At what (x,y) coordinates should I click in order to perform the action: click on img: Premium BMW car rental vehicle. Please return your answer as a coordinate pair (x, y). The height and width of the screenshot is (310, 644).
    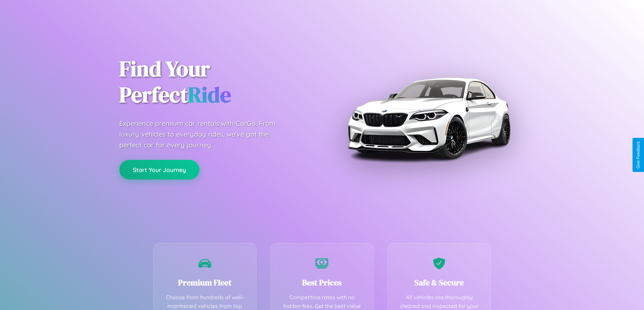
    Looking at the image, I should click on (429, 118).